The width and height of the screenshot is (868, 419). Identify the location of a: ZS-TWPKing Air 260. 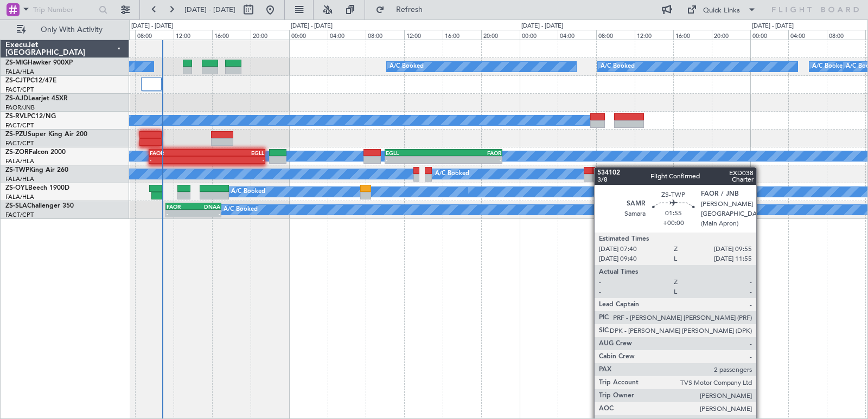
(37, 170).